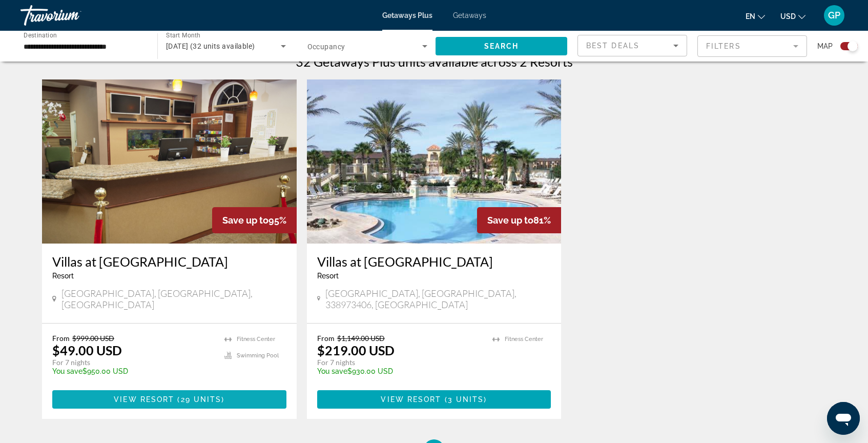  Describe the element at coordinates (170, 399) in the screenshot. I see `button: View Resort(29 units)` at that location.